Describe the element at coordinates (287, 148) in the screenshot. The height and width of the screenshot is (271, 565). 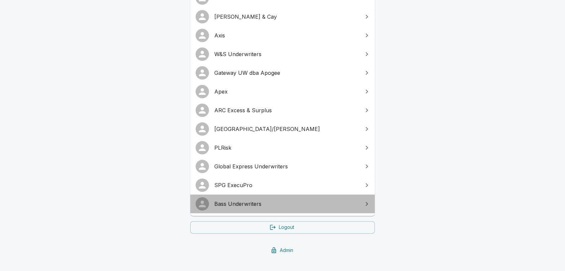
I see `span: PLRisk` at that location.